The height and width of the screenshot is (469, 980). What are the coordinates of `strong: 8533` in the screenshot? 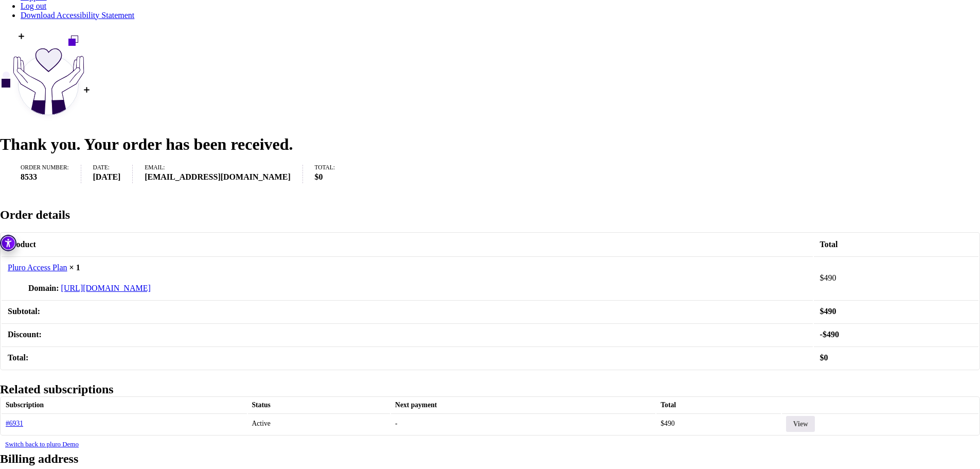 It's located at (45, 177).